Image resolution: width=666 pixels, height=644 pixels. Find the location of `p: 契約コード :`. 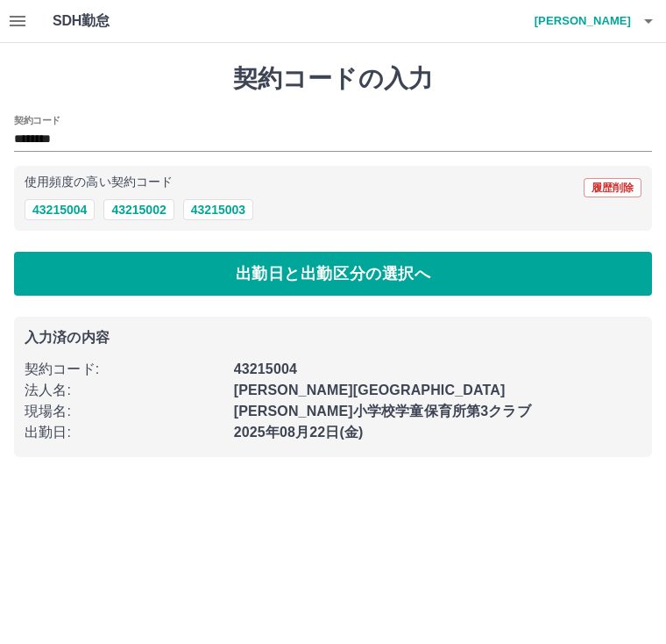

p: 契約コード : is located at coordinates (124, 369).